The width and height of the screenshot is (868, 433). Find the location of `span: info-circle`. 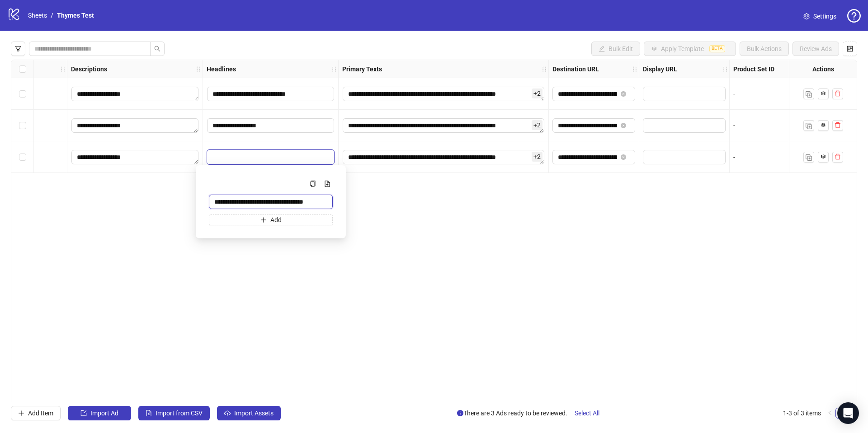

span: info-circle is located at coordinates (460, 413).